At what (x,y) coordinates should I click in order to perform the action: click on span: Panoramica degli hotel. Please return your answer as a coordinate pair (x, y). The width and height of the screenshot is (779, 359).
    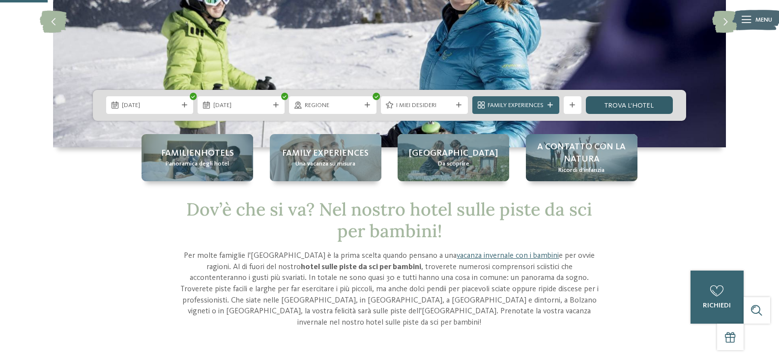
    Looking at the image, I should click on (197, 164).